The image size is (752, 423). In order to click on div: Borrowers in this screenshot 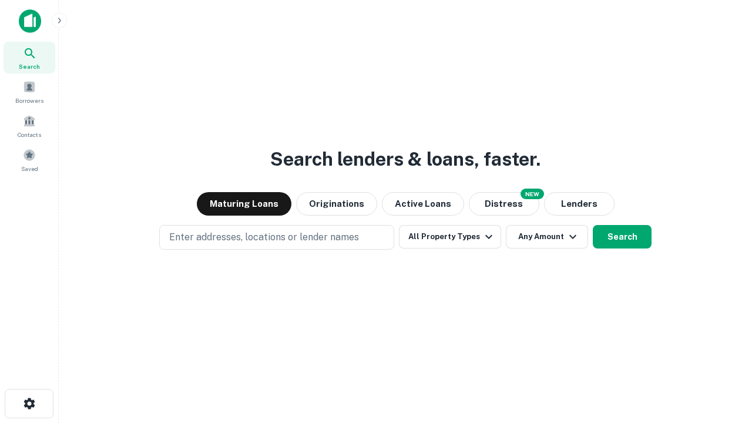, I will do `click(29, 92)`.